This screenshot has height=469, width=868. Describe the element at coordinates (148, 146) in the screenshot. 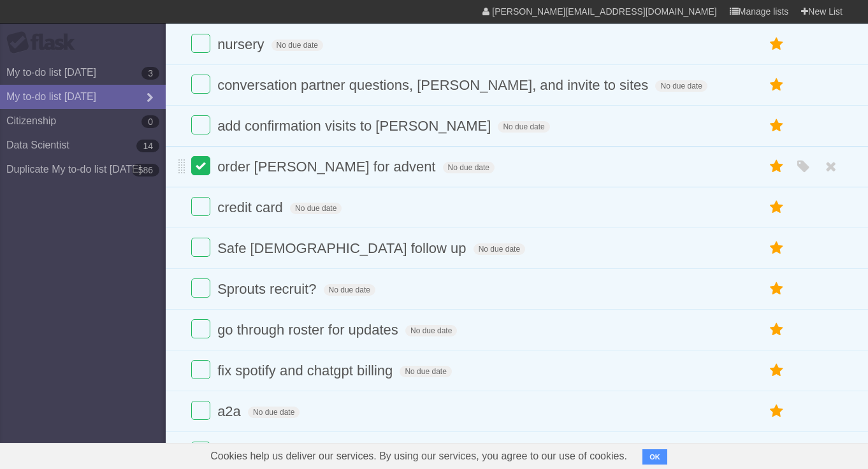

I see `b: 14` at that location.